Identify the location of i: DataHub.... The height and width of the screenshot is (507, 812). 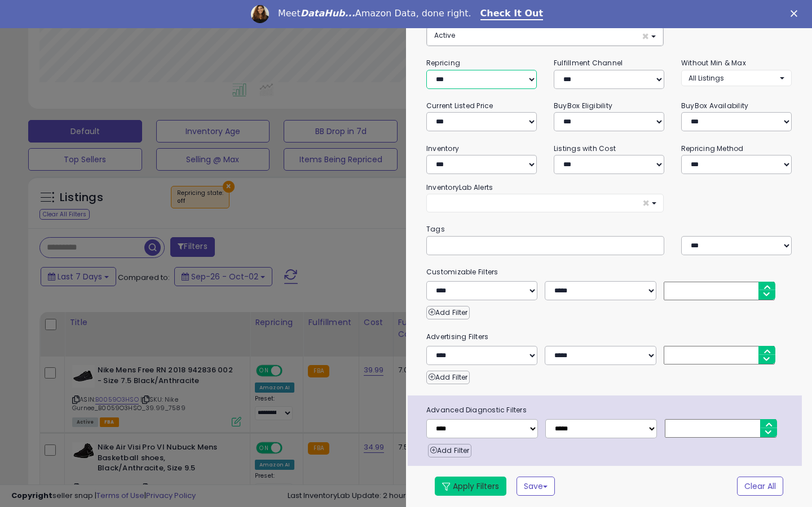
(327, 13).